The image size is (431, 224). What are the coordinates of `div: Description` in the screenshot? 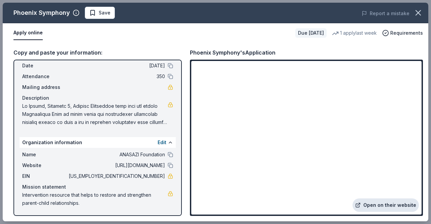 It's located at (98, 98).